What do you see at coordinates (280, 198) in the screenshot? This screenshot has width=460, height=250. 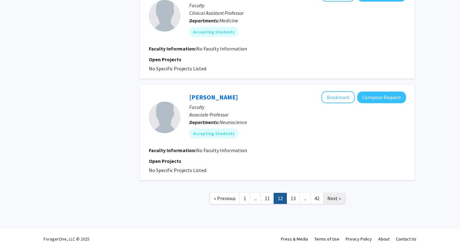 I see `a: 12` at bounding box center [280, 198].